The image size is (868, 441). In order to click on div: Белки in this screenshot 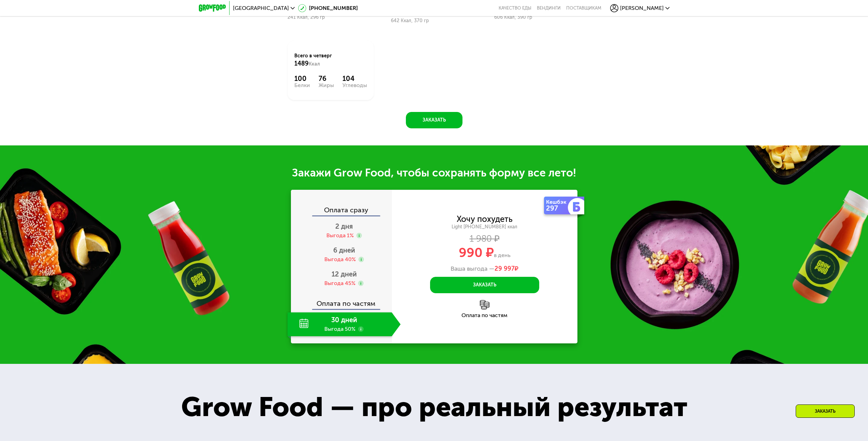, I will do `click(302, 85)`.